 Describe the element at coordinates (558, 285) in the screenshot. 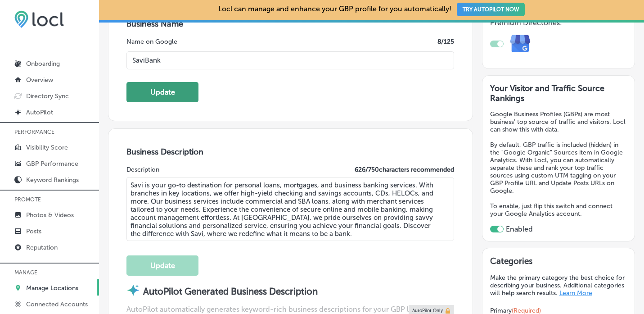

I see `p: Make the primary category the best choice for describing your business. Additional categories wil...` at that location.